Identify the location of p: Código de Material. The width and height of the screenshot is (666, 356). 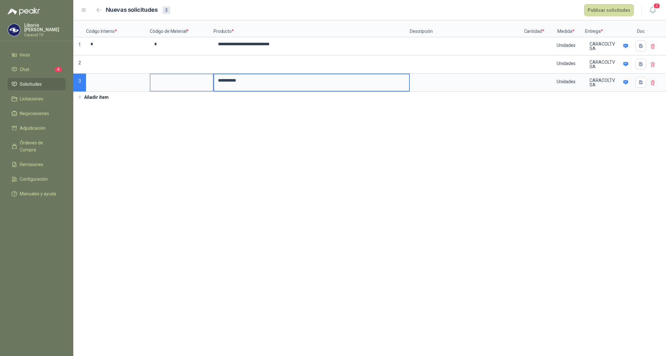
(182, 29).